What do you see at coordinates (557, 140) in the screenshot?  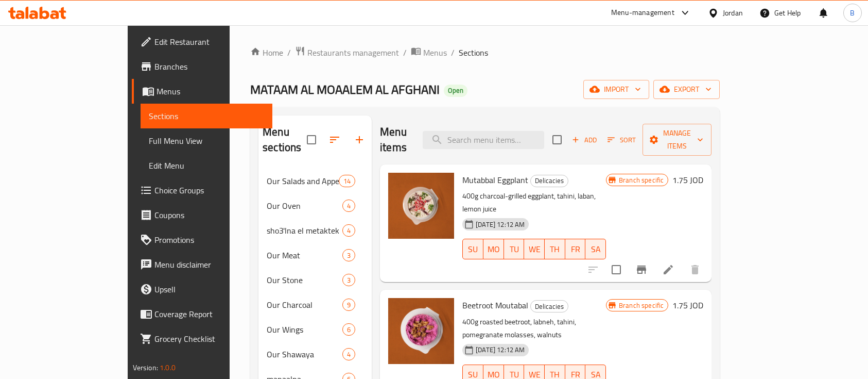 I see `span: Select section` at bounding box center [557, 140].